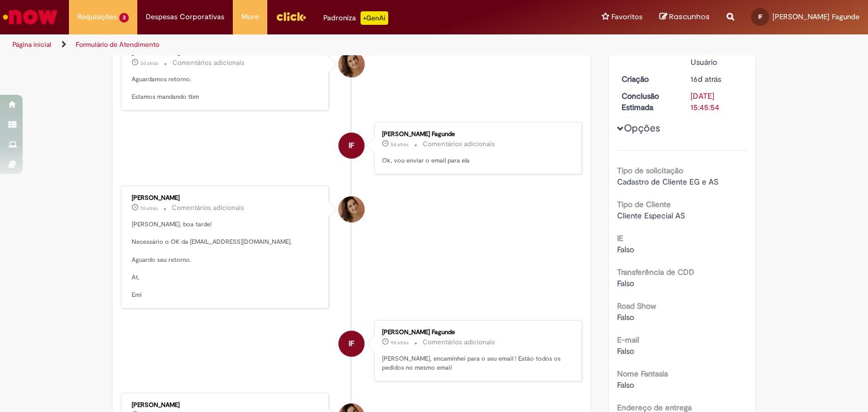  Describe the element at coordinates (97, 17) in the screenshot. I see `span: Requisições` at that location.